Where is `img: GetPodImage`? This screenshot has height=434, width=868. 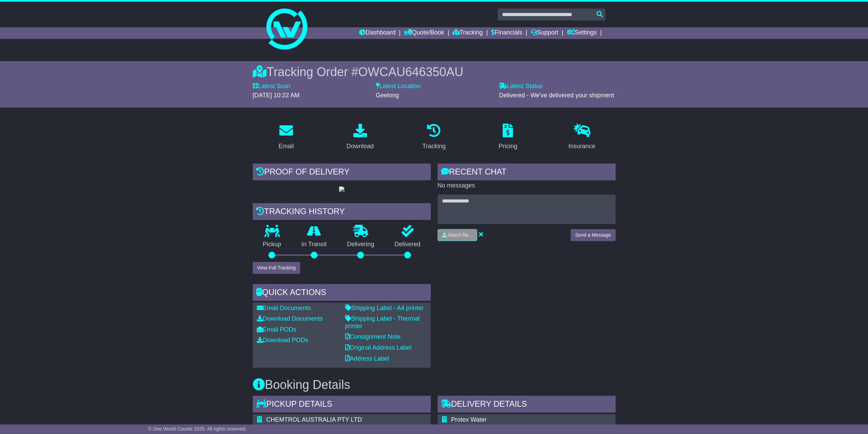 img: GetPodImage is located at coordinates (341, 189).